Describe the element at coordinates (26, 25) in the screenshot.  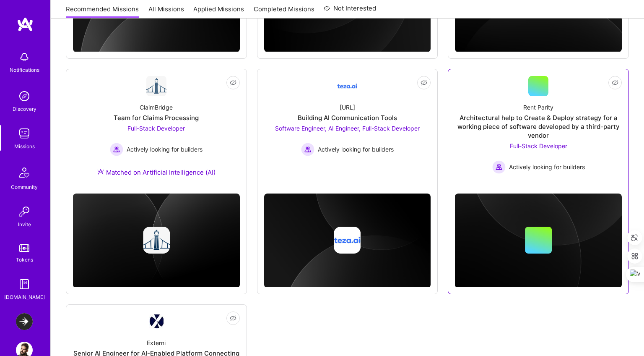
I see `img: logo` at that location.